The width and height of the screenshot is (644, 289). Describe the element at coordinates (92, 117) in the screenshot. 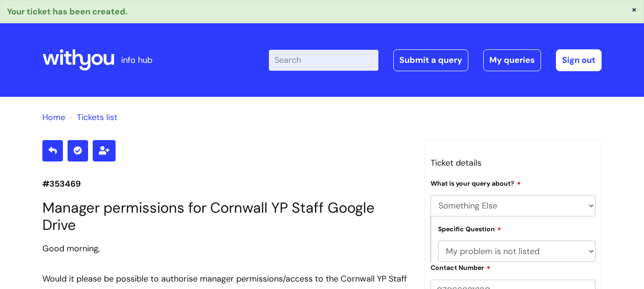

I see `li: Tickets list` at that location.